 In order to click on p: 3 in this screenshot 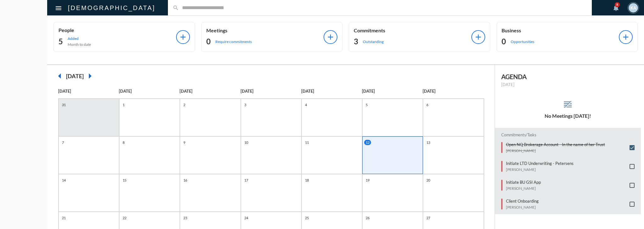, I will do `click(245, 104)`.